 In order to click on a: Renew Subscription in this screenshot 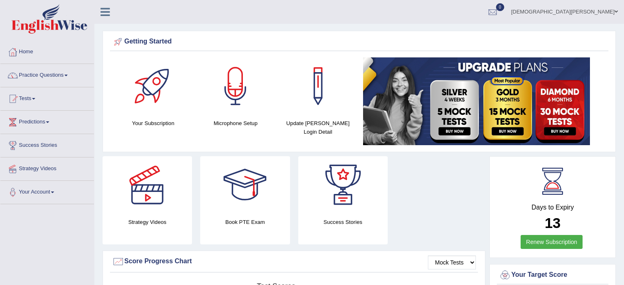, I will do `click(552, 242)`.